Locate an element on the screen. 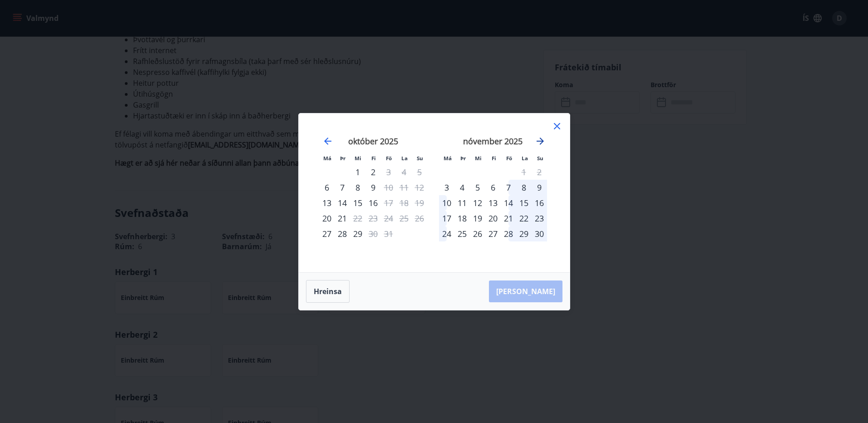 The height and width of the screenshot is (423, 868). div: 30 is located at coordinates (539, 234).